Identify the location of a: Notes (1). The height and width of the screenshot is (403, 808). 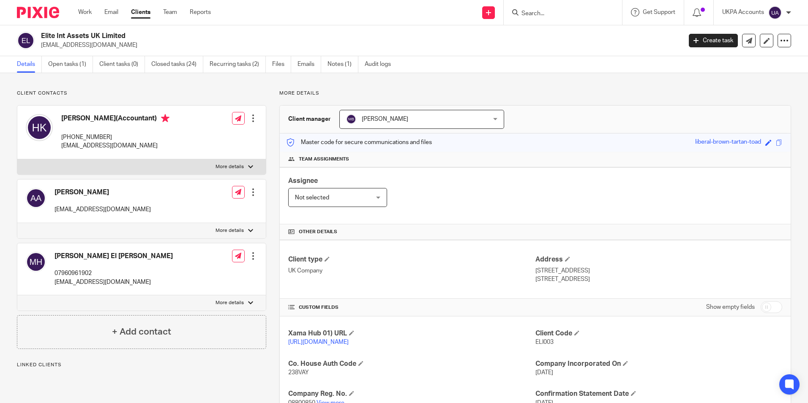
(343, 64).